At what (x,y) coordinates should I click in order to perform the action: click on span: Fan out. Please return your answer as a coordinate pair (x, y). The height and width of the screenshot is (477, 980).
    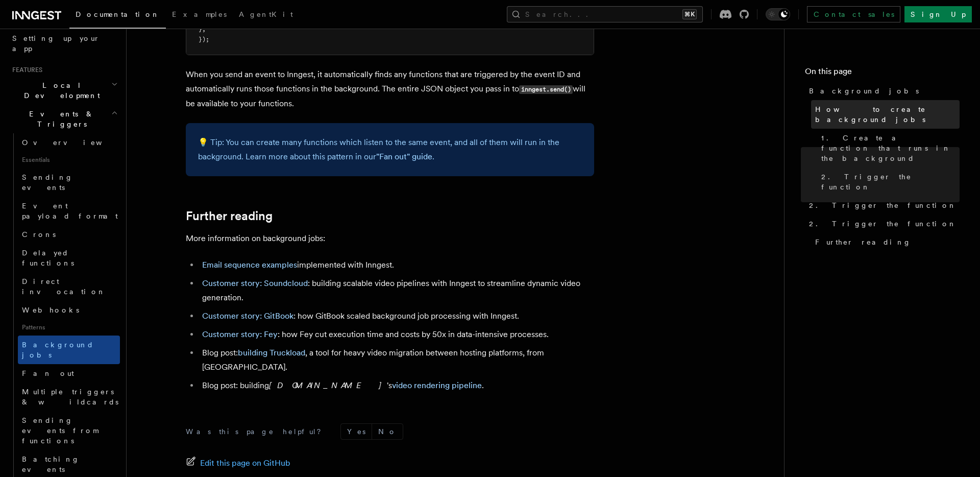
    Looking at the image, I should click on (48, 373).